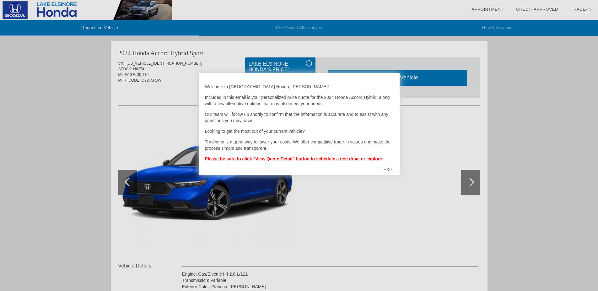 The width and height of the screenshot is (598, 291). Describe the element at coordinates (581, 9) in the screenshot. I see `a: Trade-In` at that location.